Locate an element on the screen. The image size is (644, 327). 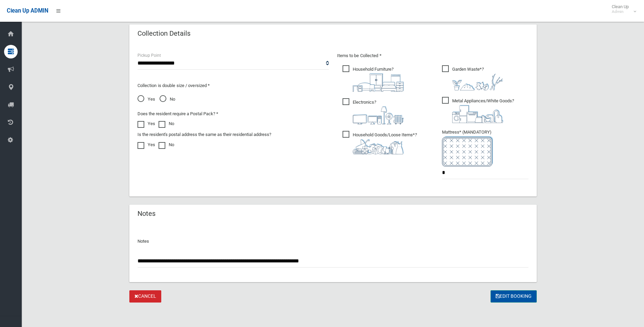
span: Clean Up ADMIN is located at coordinates (27, 11).